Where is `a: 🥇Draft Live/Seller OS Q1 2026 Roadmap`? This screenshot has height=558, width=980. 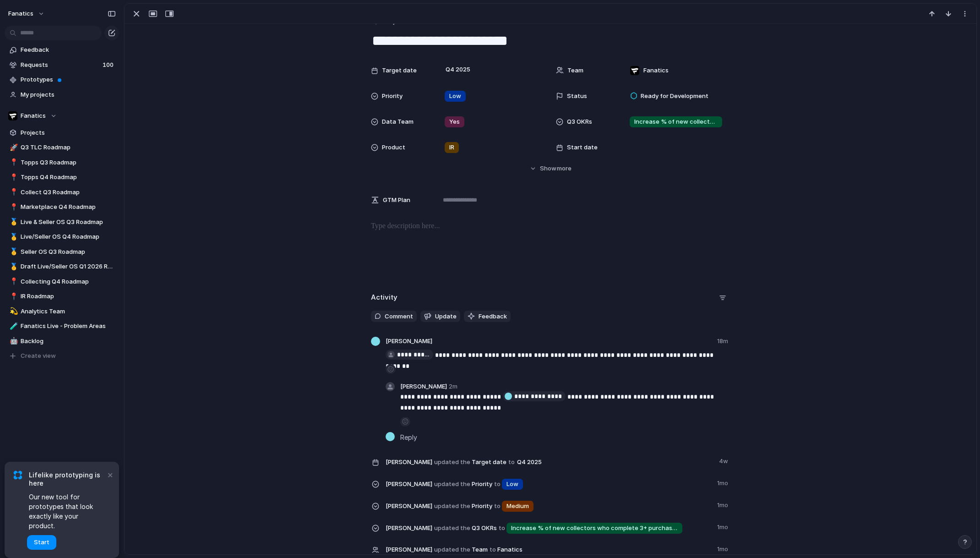 a: 🥇Draft Live/Seller OS Q1 2026 Roadmap is located at coordinates (62, 267).